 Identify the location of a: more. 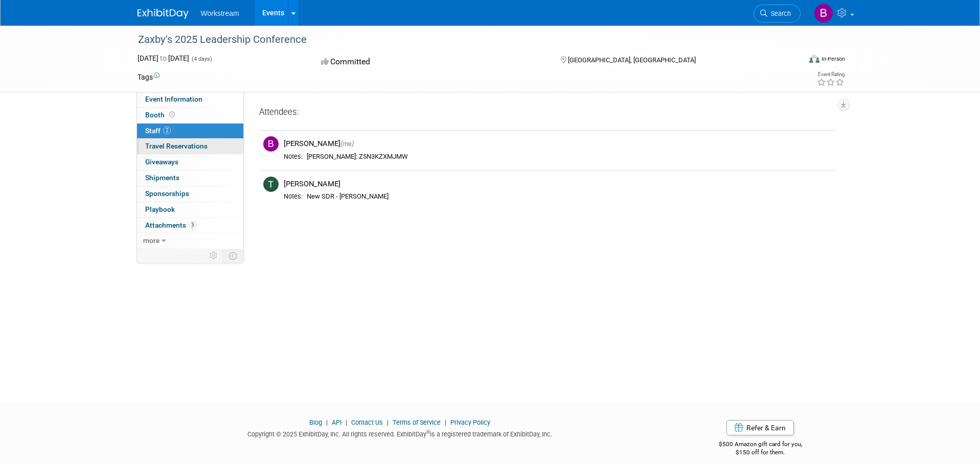
(190, 241).